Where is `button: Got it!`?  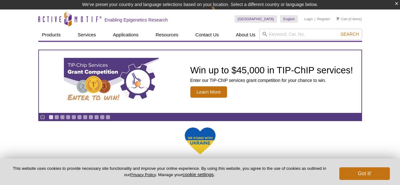
button: Got it! is located at coordinates (365, 174).